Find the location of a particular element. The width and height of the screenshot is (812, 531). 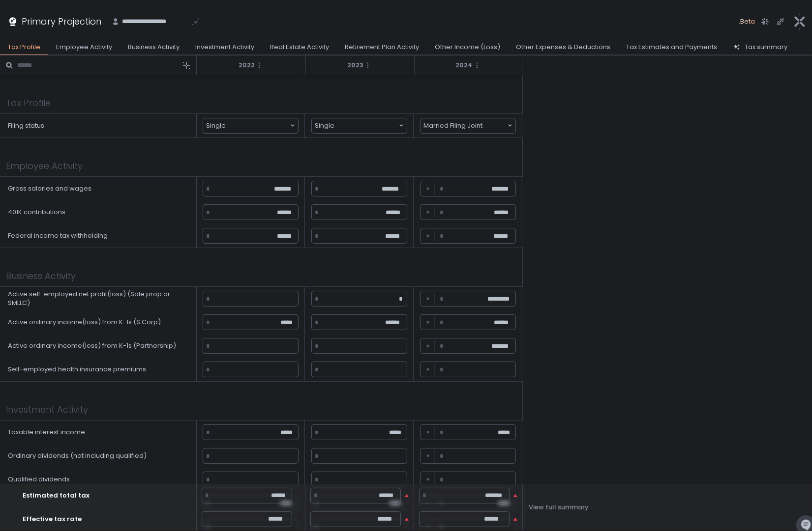

h1: Employee Activity is located at coordinates (44, 165).